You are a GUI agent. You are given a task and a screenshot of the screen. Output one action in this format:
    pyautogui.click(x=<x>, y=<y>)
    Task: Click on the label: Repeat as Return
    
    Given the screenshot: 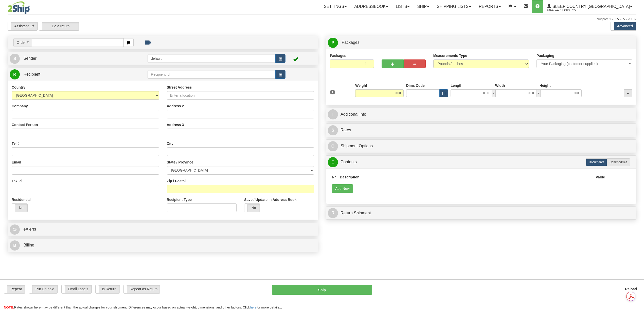 What is the action you would take?
    pyautogui.click(x=141, y=289)
    